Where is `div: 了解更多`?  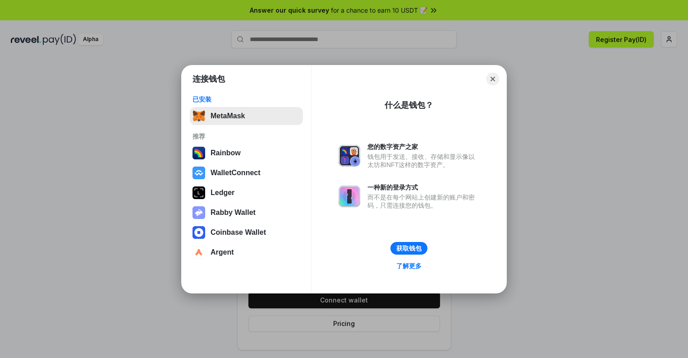
div: 了解更多 is located at coordinates (409, 266).